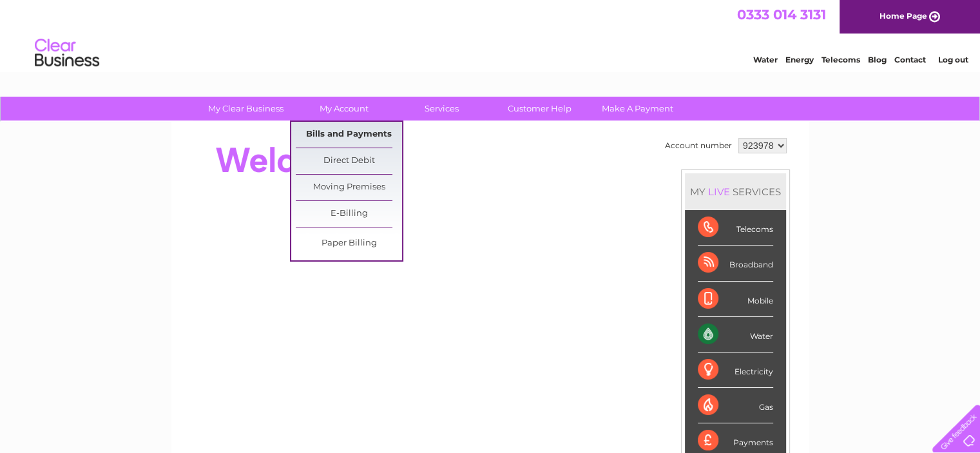  Describe the element at coordinates (637, 109) in the screenshot. I see `a: Make A Payment` at that location.